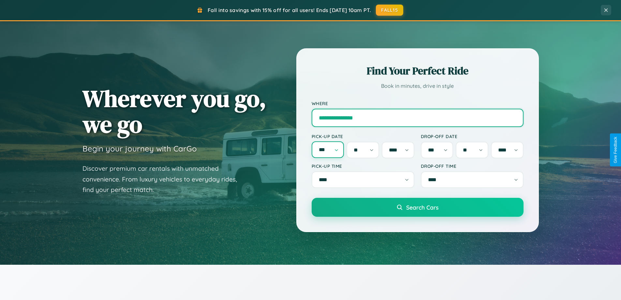 This screenshot has height=300, width=621. What do you see at coordinates (472, 166) in the screenshot?
I see `label: Drop-off Time` at bounding box center [472, 166].